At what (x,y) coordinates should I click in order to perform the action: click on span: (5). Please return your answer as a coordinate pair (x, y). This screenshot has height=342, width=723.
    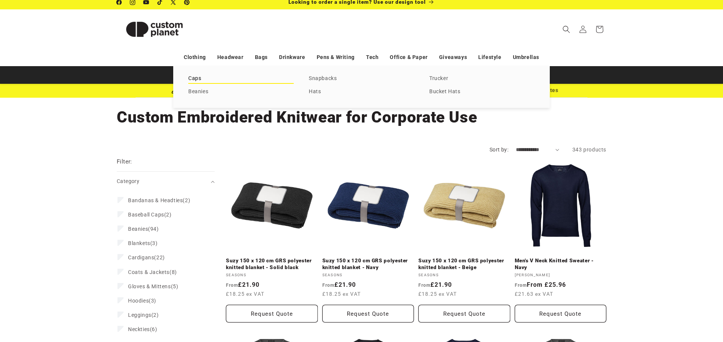
    Looking at the image, I should click on (153, 287).